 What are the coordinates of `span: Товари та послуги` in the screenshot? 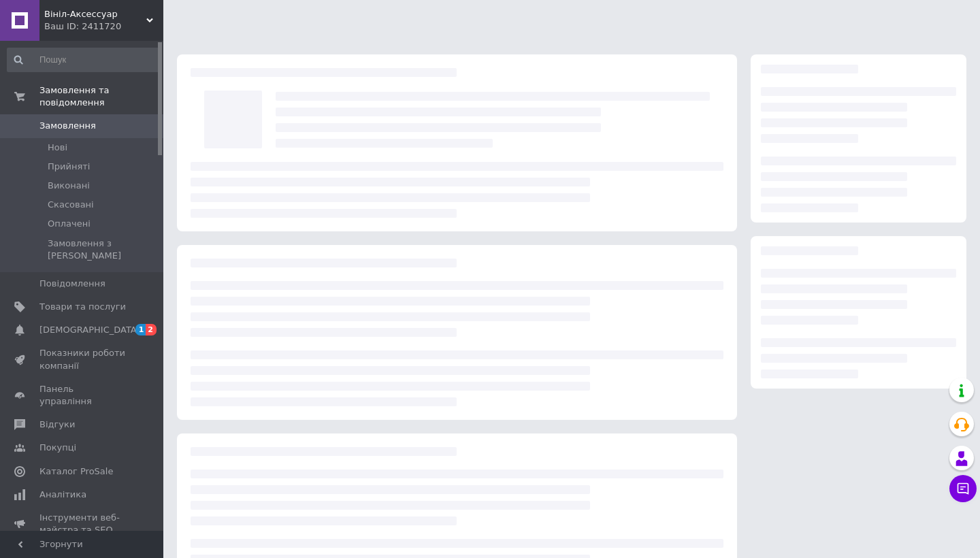 It's located at (82, 307).